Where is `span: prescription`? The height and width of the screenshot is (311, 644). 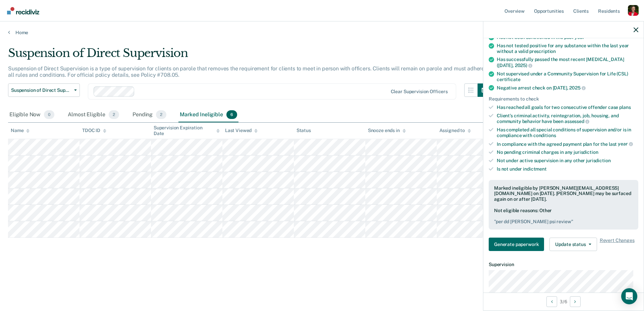 span: prescription is located at coordinates (542, 51).